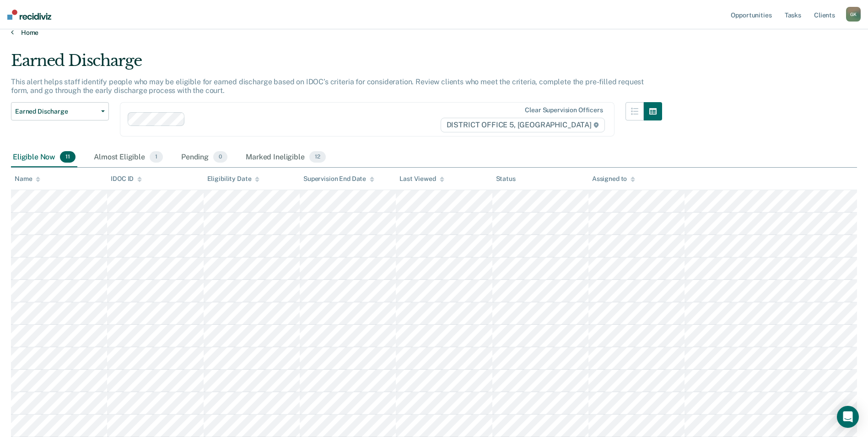  Describe the element at coordinates (338, 179) in the screenshot. I see `div: Supervision End Date` at that location.